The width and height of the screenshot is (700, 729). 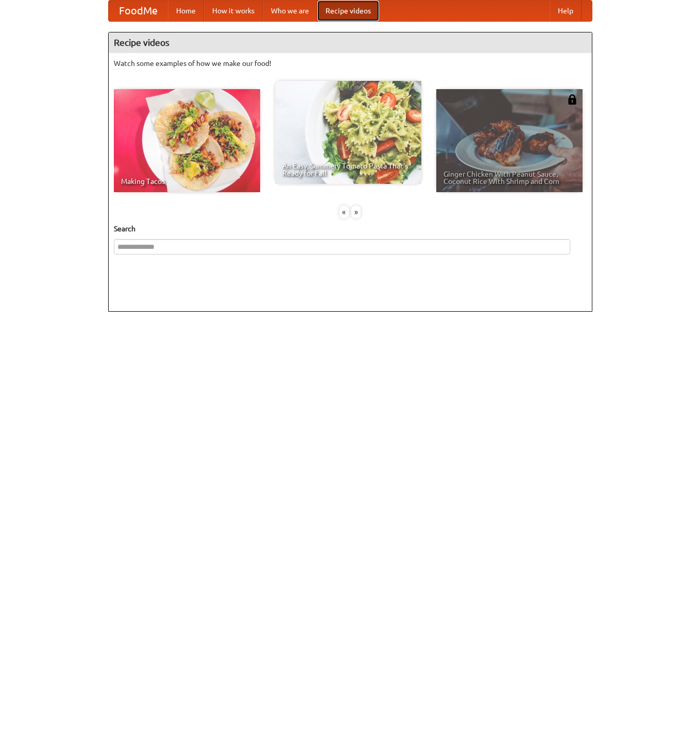 I want to click on a: How it works, so click(x=233, y=11).